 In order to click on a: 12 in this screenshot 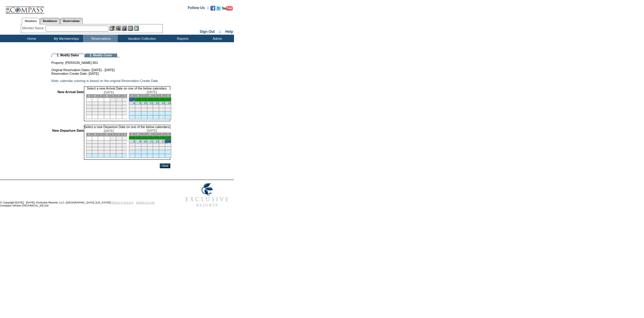, I will do `click(158, 103)`.